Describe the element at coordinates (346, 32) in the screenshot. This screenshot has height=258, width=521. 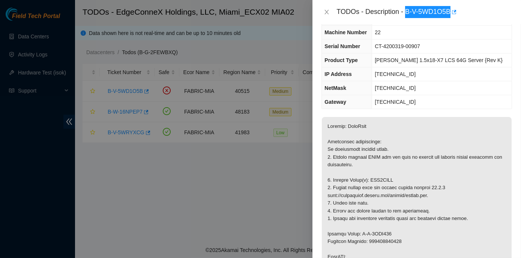
I see `span: Machine Number` at that location.